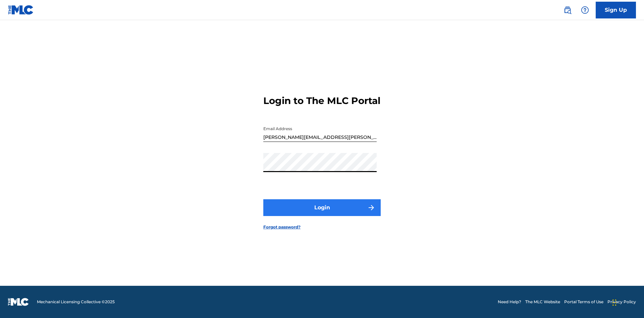 This screenshot has height=318, width=644. Describe the element at coordinates (615, 303) in the screenshot. I see `div: Drag` at that location.